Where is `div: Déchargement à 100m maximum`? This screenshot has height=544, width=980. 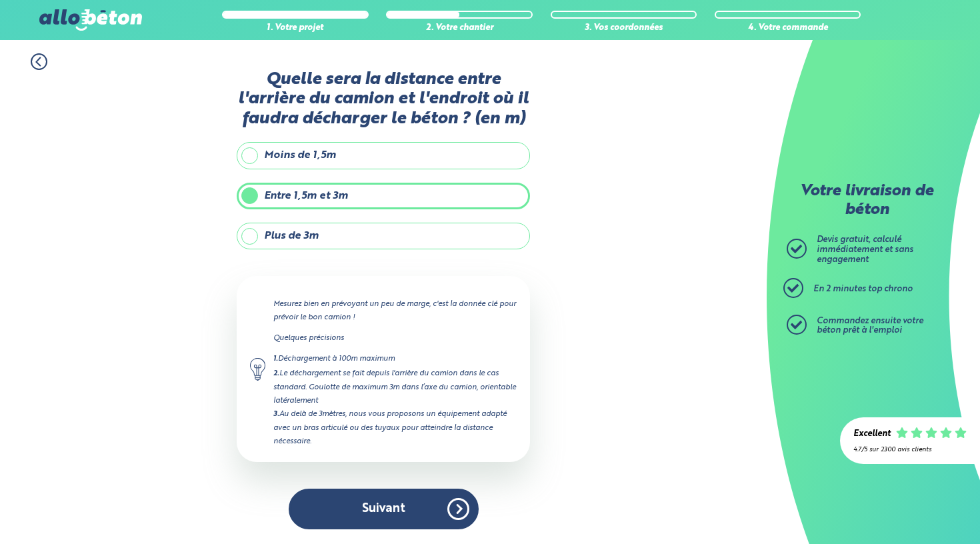 div: Déchargement à 100m maximum is located at coordinates (395, 358).